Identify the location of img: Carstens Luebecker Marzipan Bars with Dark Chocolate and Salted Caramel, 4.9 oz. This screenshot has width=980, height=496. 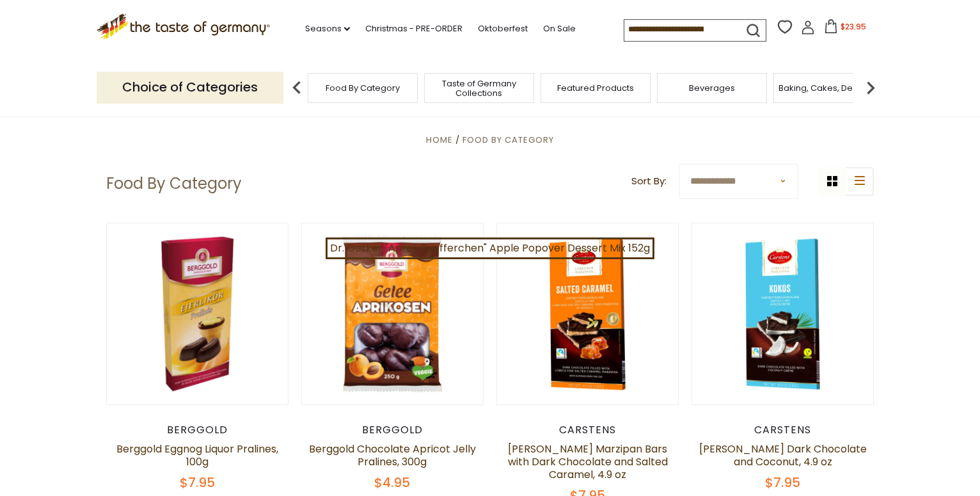
(588, 314).